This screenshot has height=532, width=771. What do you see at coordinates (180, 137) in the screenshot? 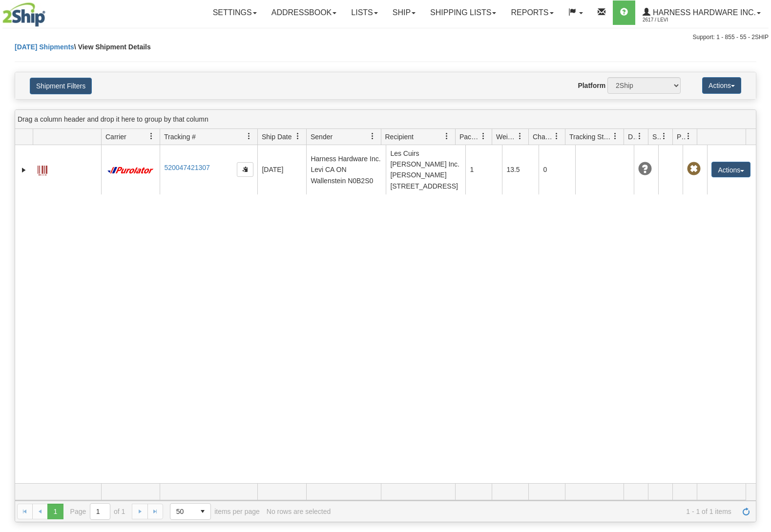
I see `span: Tracking #` at bounding box center [180, 137].